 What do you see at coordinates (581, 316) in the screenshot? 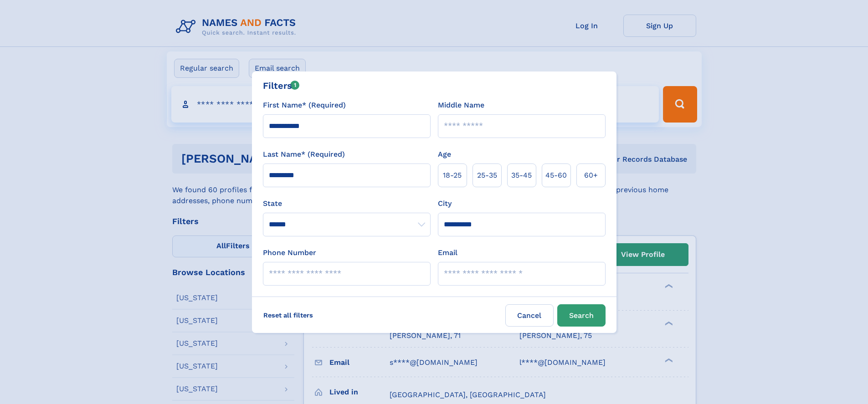
I see `button: Search` at bounding box center [581, 316].